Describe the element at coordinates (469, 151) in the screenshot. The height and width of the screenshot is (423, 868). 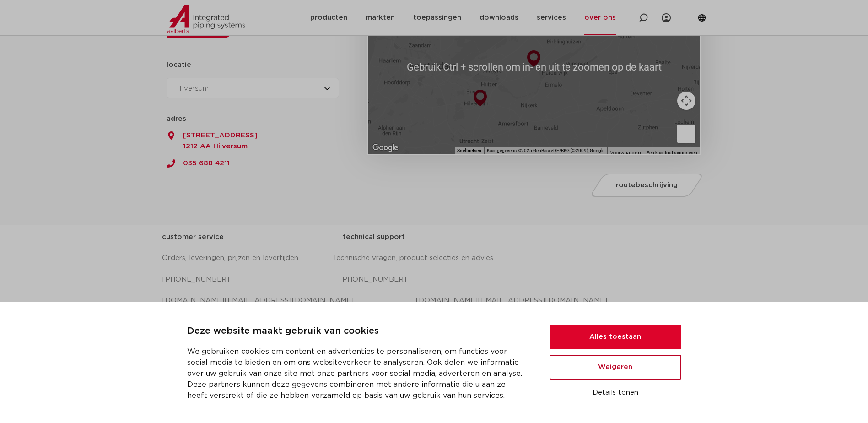
I see `button: Sneltoetsen` at that location.